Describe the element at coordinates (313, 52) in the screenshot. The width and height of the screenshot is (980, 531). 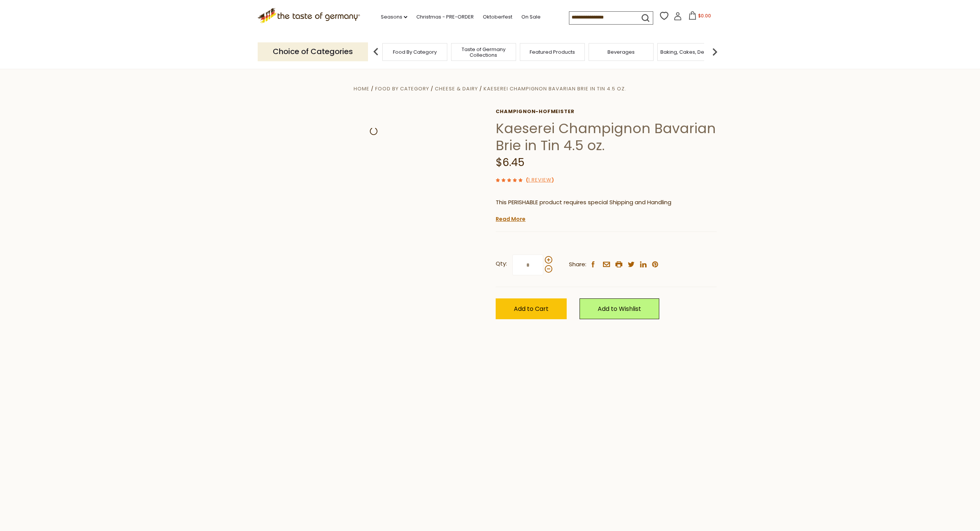
I see `p: Choice of Categories` at that location.